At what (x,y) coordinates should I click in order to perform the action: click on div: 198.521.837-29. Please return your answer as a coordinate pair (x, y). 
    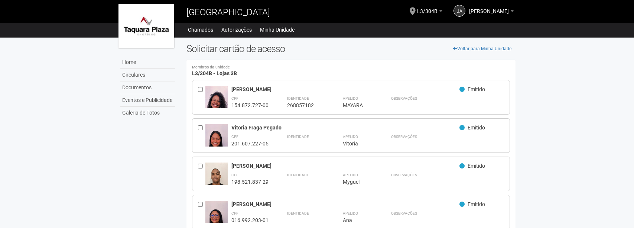
    Looking at the image, I should click on (250, 182).